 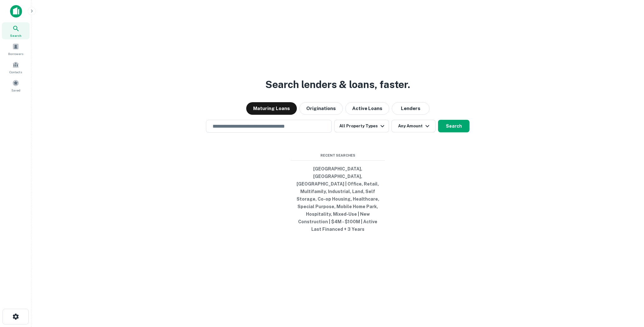 I want to click on span: Search, so click(x=16, y=35).